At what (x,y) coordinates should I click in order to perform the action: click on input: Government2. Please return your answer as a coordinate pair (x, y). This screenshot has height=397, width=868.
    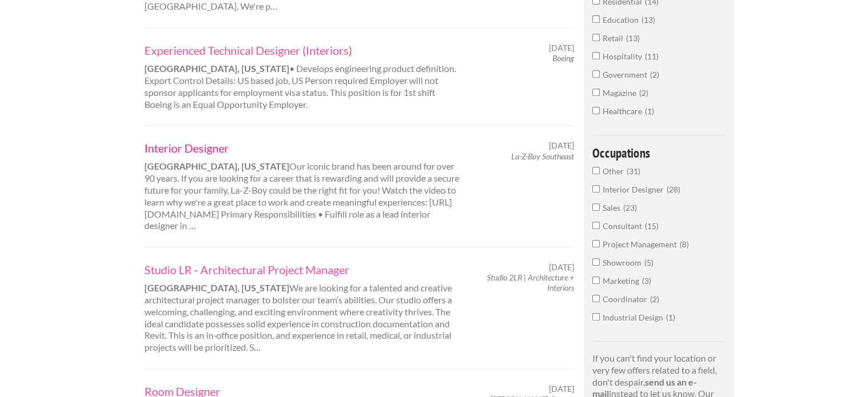
    Looking at the image, I should click on (596, 73).